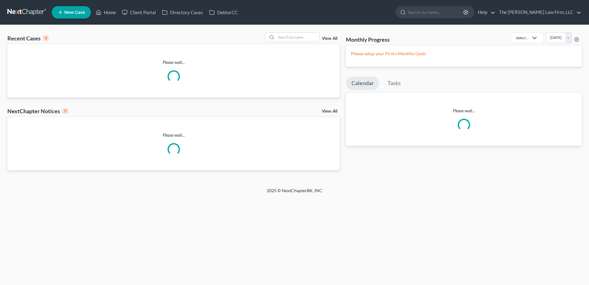 The image size is (589, 285). Describe the element at coordinates (522, 38) in the screenshot. I see `div: Select...` at that location.